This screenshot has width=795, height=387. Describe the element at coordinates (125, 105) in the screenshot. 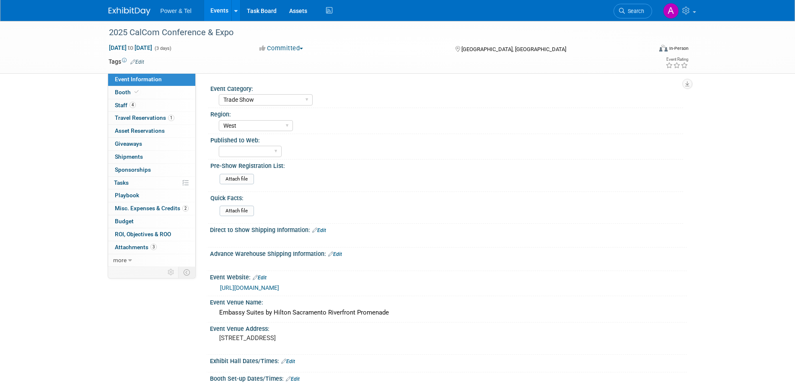

I see `span: Staff` at that location.